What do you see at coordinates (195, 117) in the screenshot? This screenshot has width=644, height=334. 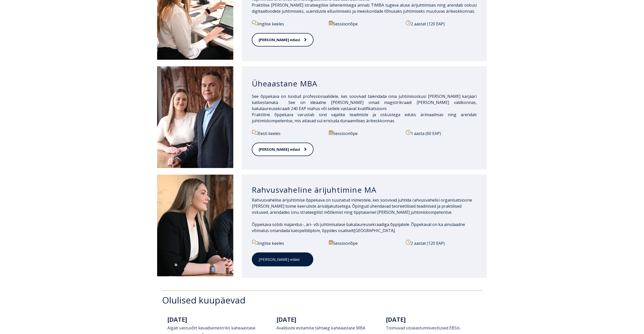 I see `img: DSC_1995` at bounding box center [195, 117].